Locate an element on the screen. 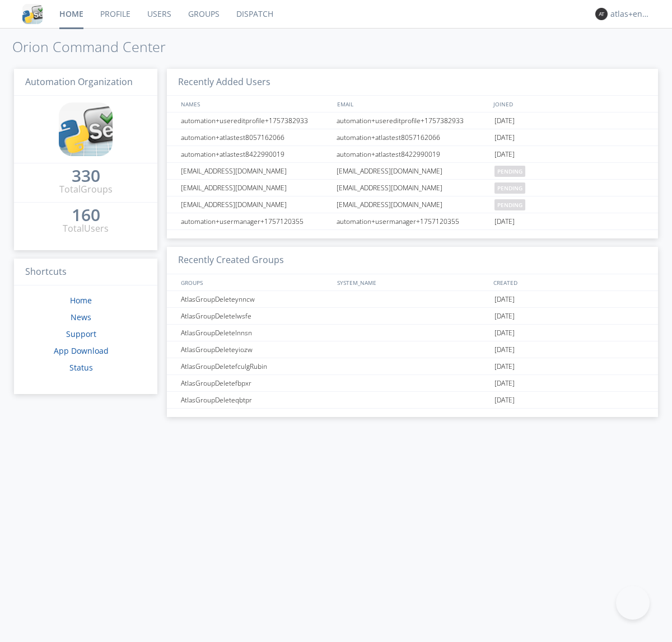 The width and height of the screenshot is (672, 642). div: EMAIL is located at coordinates (412, 103).